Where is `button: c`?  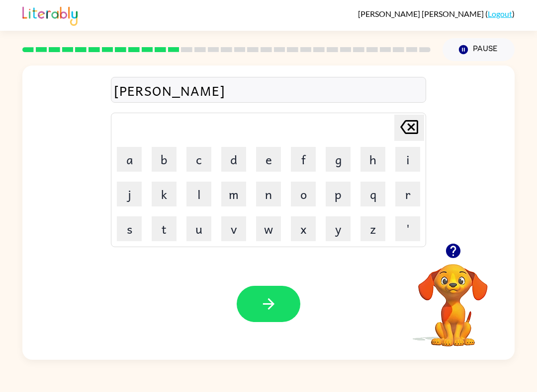
button: c is located at coordinates (199, 159).